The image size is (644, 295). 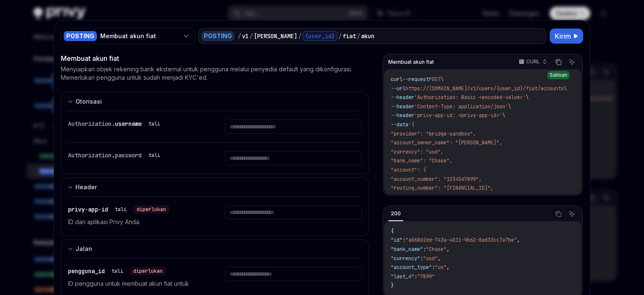 What do you see at coordinates (116, 155) in the screenshot?
I see `div: Authorization.password` at bounding box center [116, 155].